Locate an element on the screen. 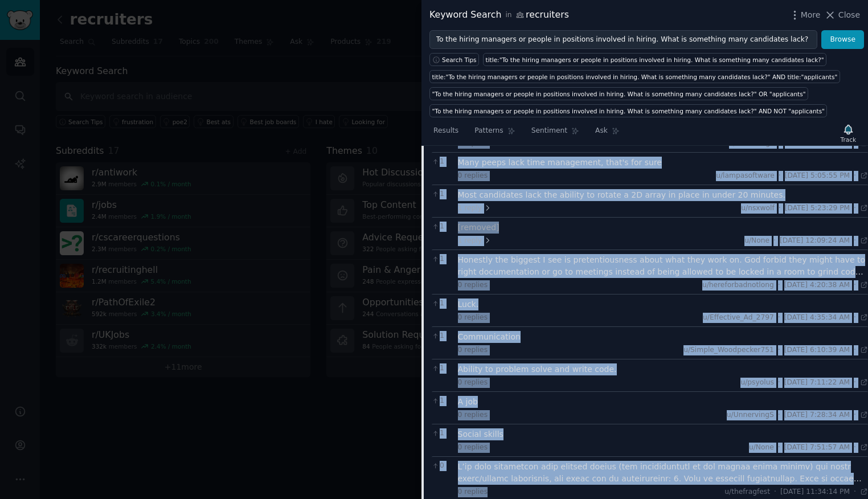 The height and width of the screenshot is (499, 868). a: Ask is located at coordinates (607, 133).